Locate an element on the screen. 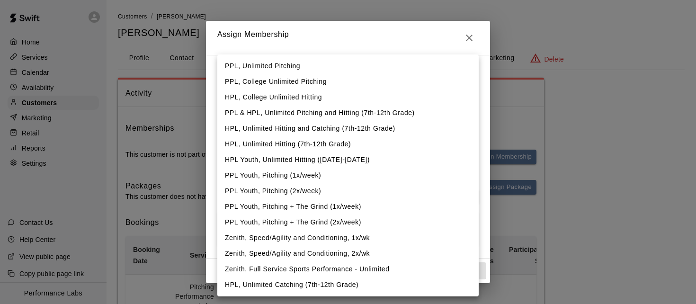 This screenshot has width=696, height=304. li: PPL Youth, Pitching + The Grind (2x/week) is located at coordinates (348, 222).